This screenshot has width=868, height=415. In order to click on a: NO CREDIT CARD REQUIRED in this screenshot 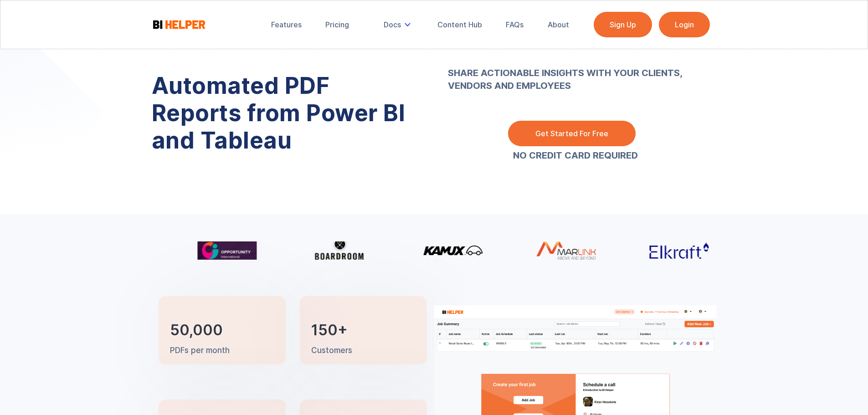, I will do `click(575, 156)`.